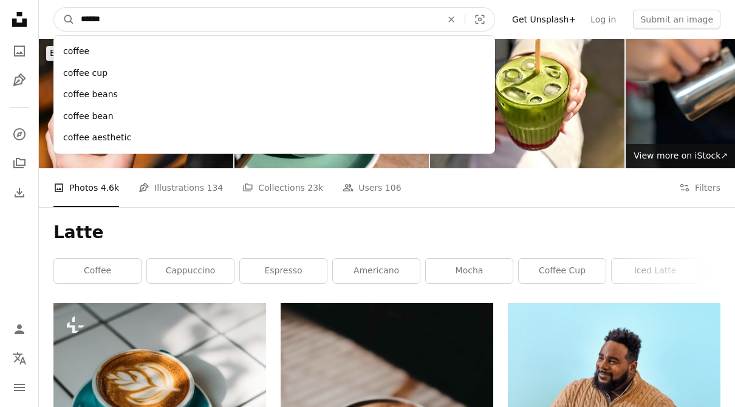 The image size is (735, 407). I want to click on img: Barista make coffee cup latte art, so click(136, 103).